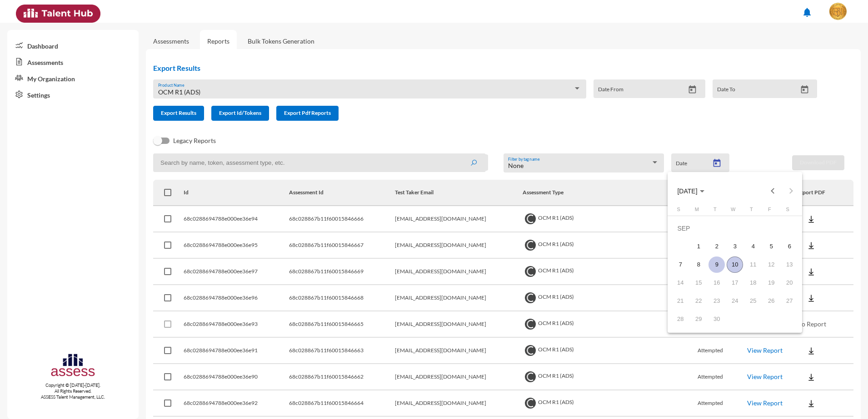 This screenshot has height=419, width=868. Describe the element at coordinates (771, 264) in the screenshot. I see `td: September 12, 2025` at that location.